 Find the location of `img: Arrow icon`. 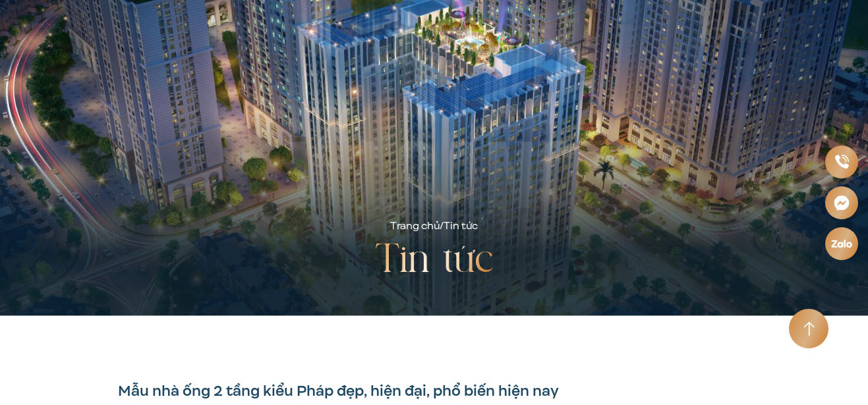

img: Arrow icon is located at coordinates (809, 329).